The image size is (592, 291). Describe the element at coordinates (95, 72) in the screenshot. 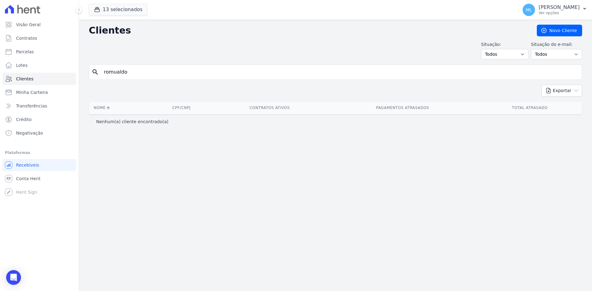

I see `i: search` at that location.